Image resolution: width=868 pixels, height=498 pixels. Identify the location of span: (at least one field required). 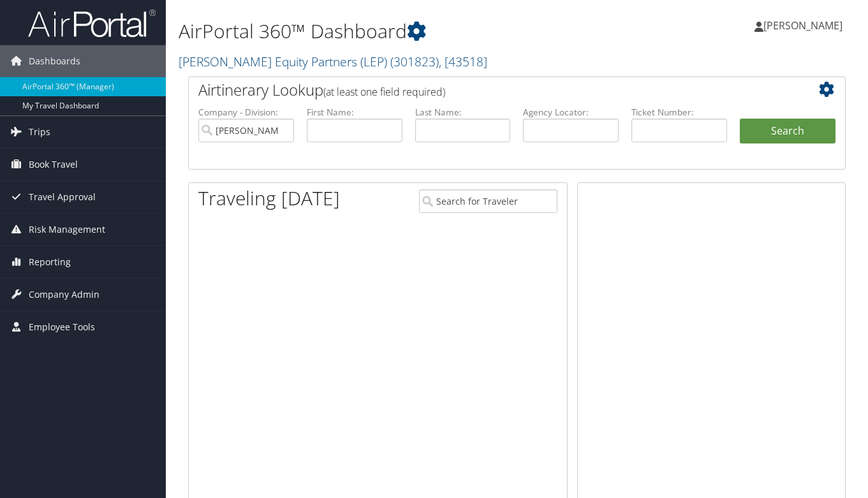
(384, 92).